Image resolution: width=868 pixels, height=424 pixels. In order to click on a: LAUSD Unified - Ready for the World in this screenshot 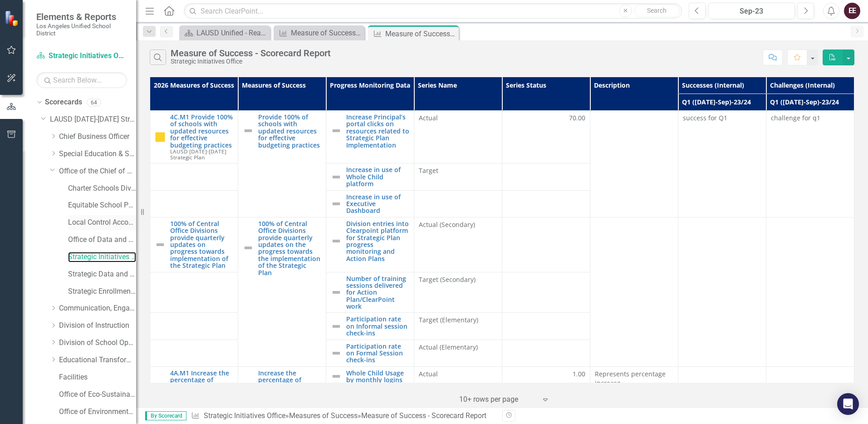, I will do `click(225, 32)`.